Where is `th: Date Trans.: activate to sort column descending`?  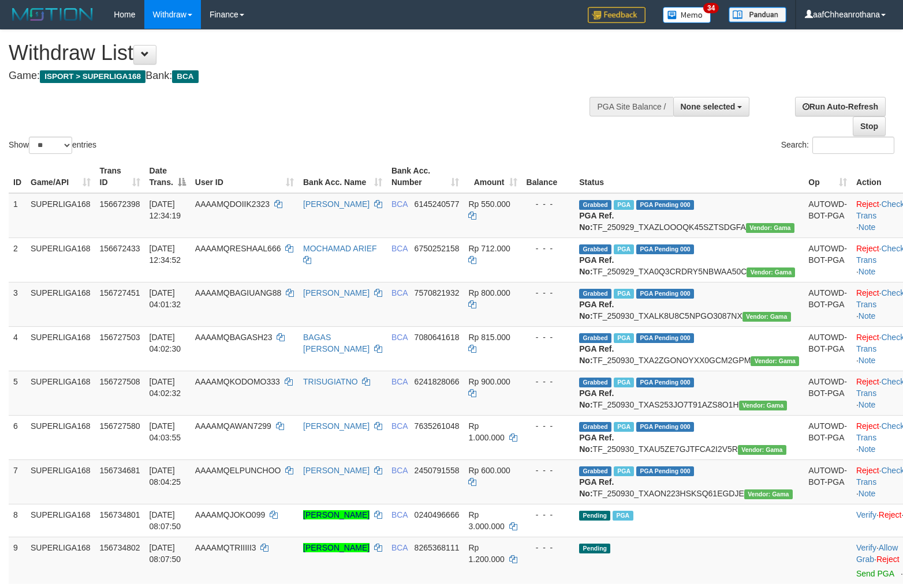 th: Date Trans.: activate to sort column descending is located at coordinates (168, 176).